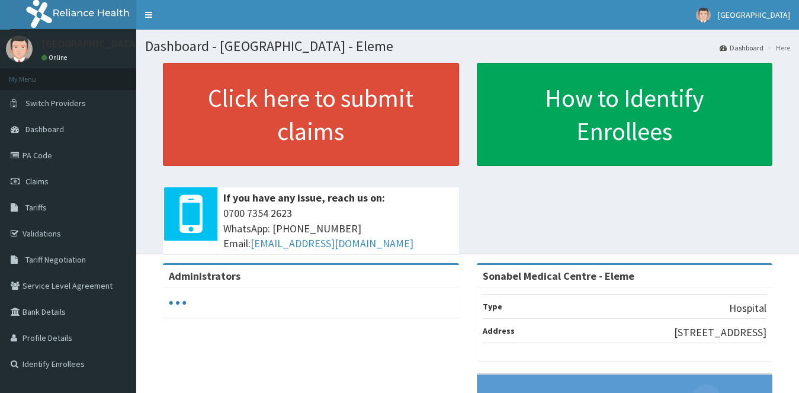 The height and width of the screenshot is (393, 799). What do you see at coordinates (777, 47) in the screenshot?
I see `li: Here` at bounding box center [777, 47].